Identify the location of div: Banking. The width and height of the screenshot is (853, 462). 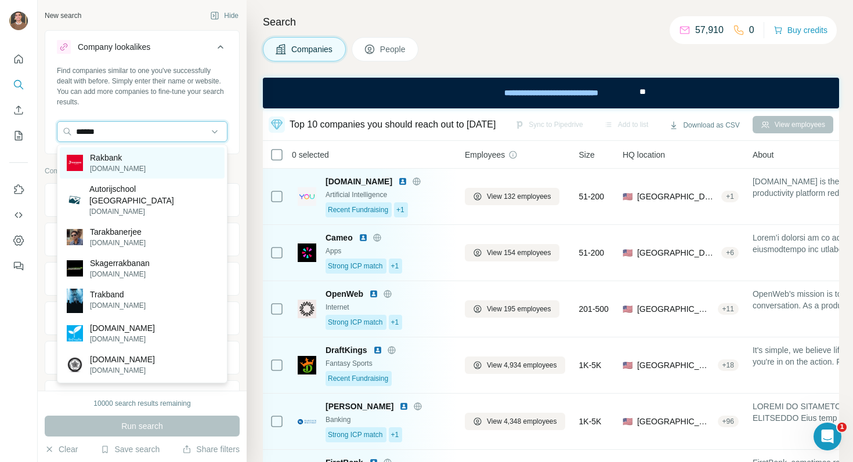
(388, 420).